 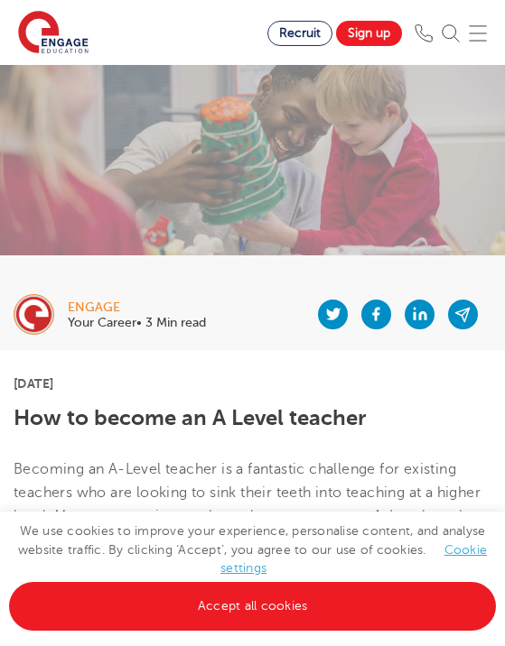 I want to click on p: Your Career• 3 Min read, so click(x=136, y=323).